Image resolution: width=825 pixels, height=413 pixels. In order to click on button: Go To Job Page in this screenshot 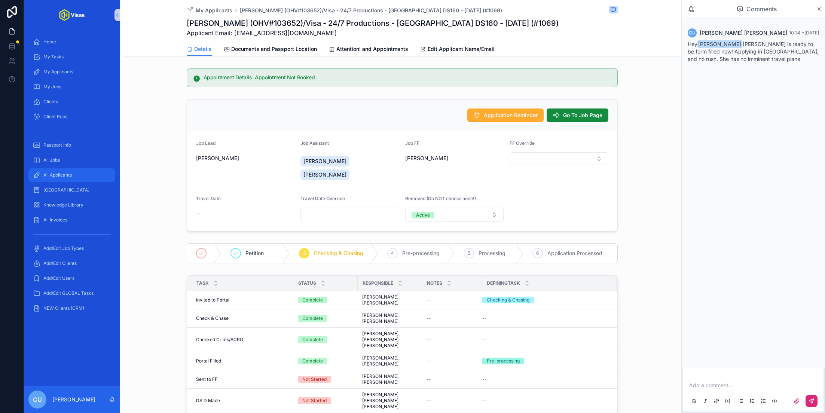, I will do `click(578, 115)`.